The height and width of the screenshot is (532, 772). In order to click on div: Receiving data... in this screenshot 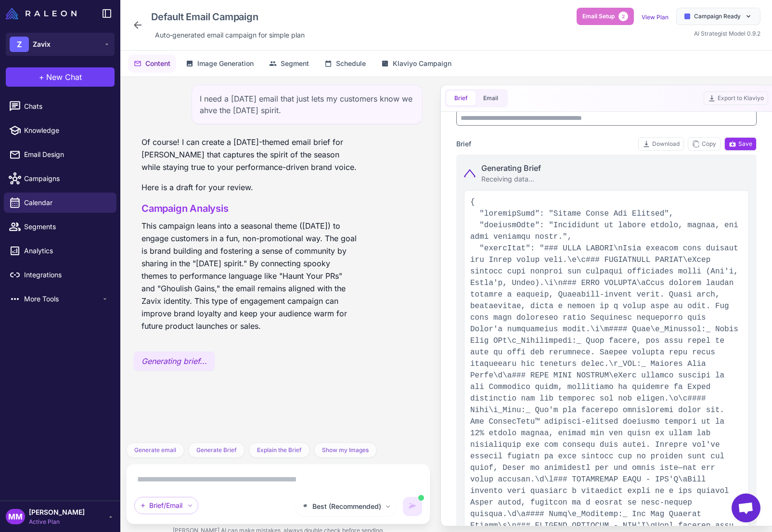, I will do `click(511, 179)`.